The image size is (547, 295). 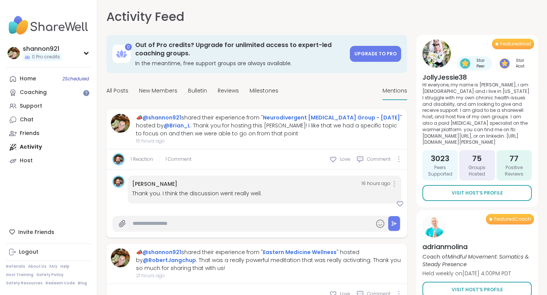 What do you see at coordinates (477, 159) in the screenshot?
I see `span: 75` at bounding box center [477, 159].